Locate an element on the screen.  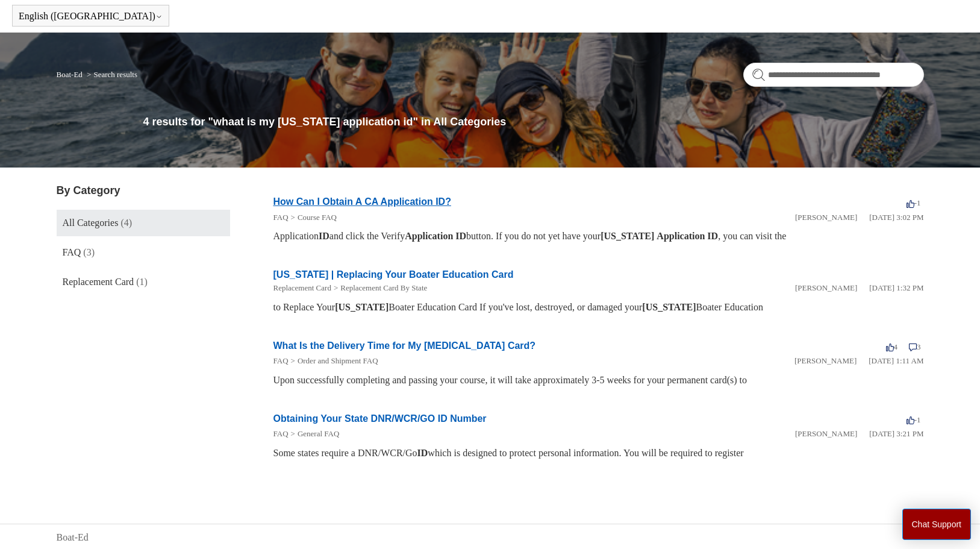
li: Search results is located at coordinates (111, 74).